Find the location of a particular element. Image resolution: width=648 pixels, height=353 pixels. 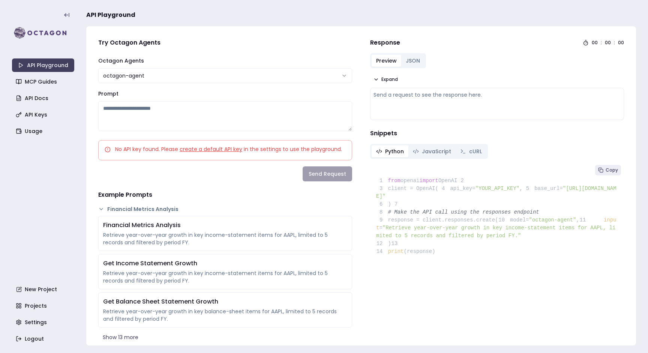

span: "YOUR_API_KEY" is located at coordinates (498, 189).